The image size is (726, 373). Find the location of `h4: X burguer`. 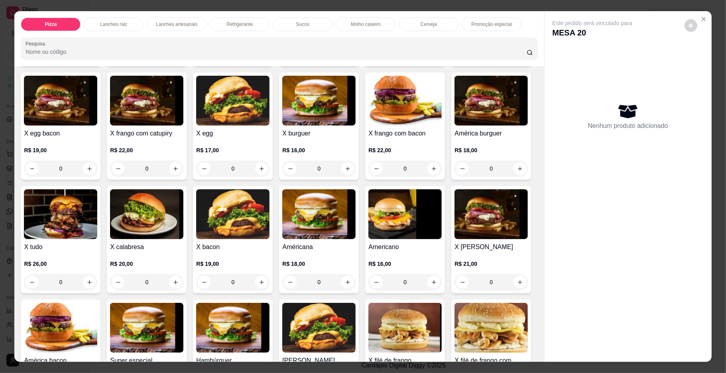

h4: X burguer is located at coordinates (319, 134).